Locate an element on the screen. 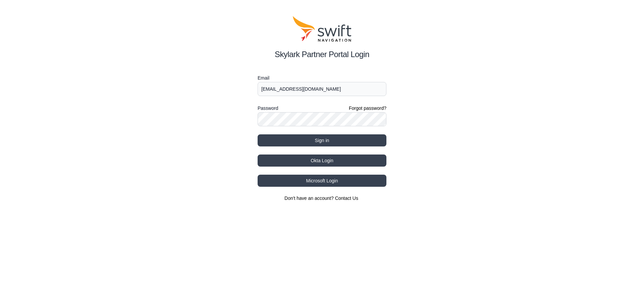 This screenshot has height=306, width=644. button: Microsoft Login is located at coordinates (322, 180).